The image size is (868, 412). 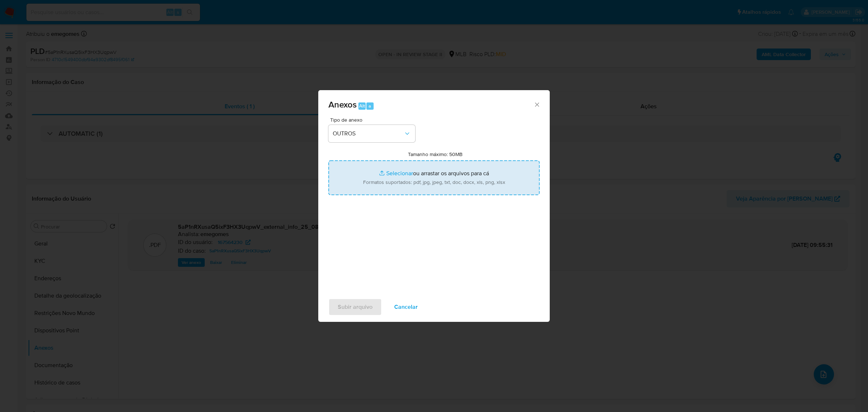 What do you see at coordinates (435, 154) in the screenshot?
I see `label: Tamanho máximo: 50MB` at bounding box center [435, 154].